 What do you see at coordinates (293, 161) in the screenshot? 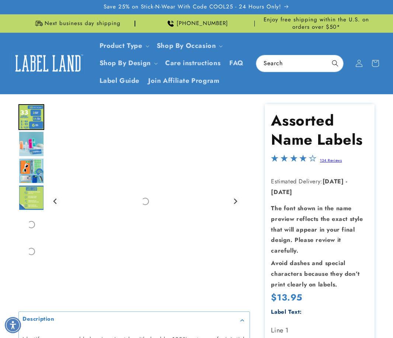
I see `span: 4.2-star overall rating` at bounding box center [293, 161].